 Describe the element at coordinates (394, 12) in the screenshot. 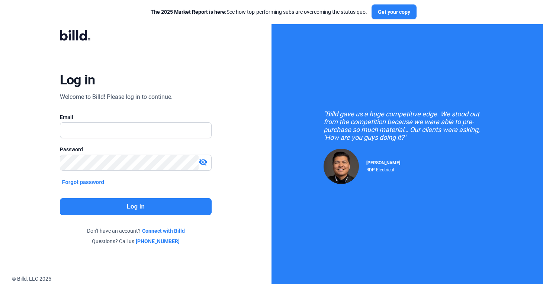

I see `button: Get your copy` at that location.